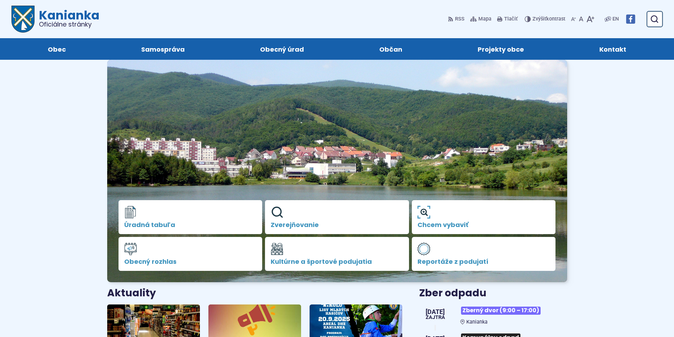  What do you see at coordinates (549, 19) in the screenshot?
I see `span: kontrast` at bounding box center [549, 19].